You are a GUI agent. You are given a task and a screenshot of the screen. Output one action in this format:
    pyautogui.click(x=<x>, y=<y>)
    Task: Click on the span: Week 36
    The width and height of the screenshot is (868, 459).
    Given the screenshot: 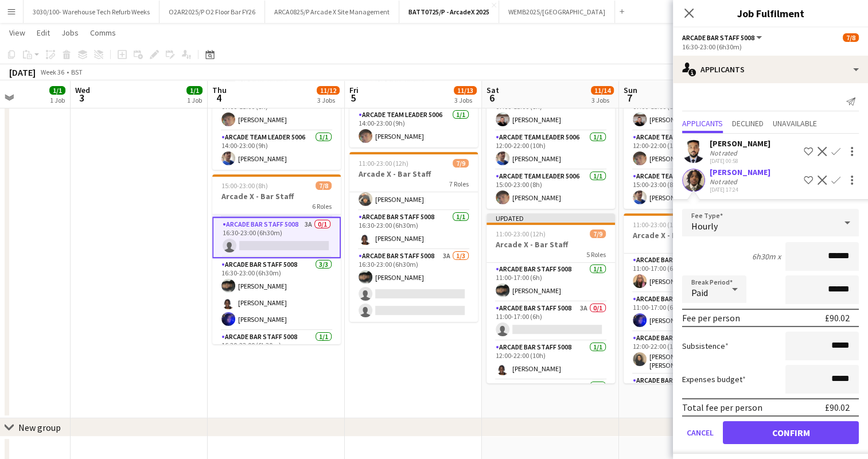 What is the action you would take?
    pyautogui.click(x=52, y=72)
    